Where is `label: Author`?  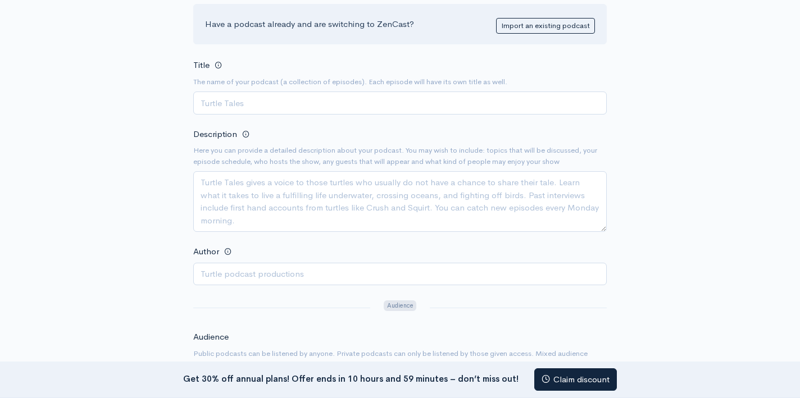
label: Author is located at coordinates (206, 252).